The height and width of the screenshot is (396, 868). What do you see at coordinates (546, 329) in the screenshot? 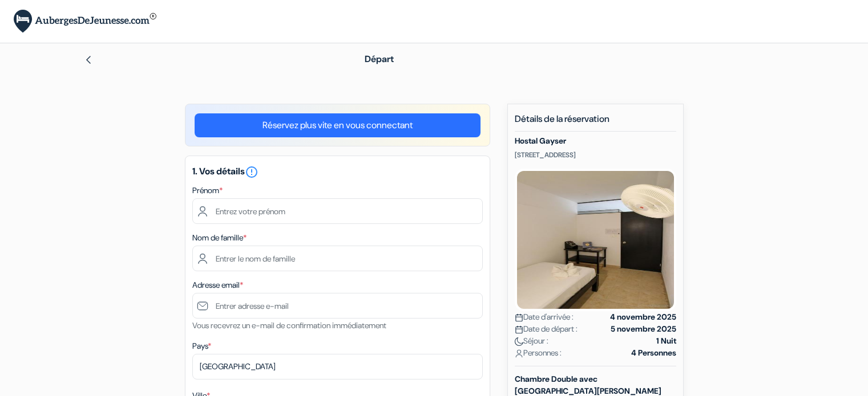
I see `span: Date de départ :` at bounding box center [546, 329].